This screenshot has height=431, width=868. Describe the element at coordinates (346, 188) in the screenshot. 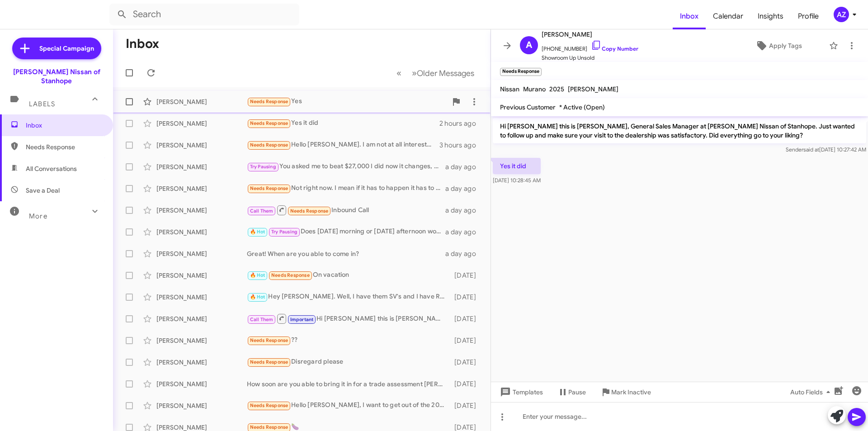

I see `div: Not right now. I mean if it has to happen it has to happen.` at that location.